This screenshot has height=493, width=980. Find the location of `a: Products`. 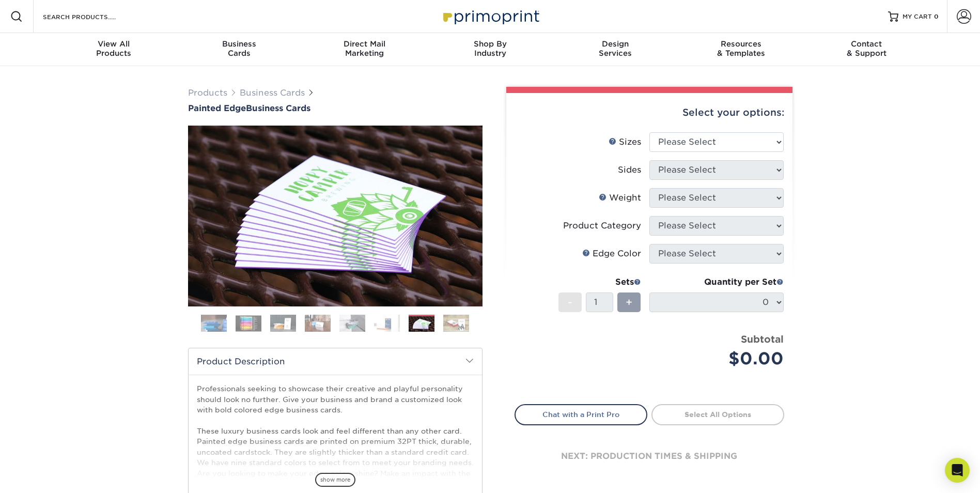

a: Products is located at coordinates (207, 93).